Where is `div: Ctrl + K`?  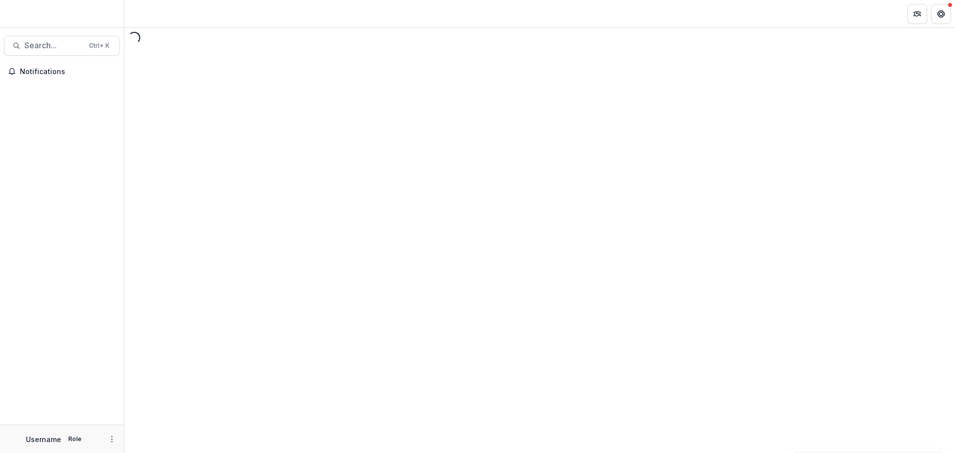
div: Ctrl + K is located at coordinates (99, 46).